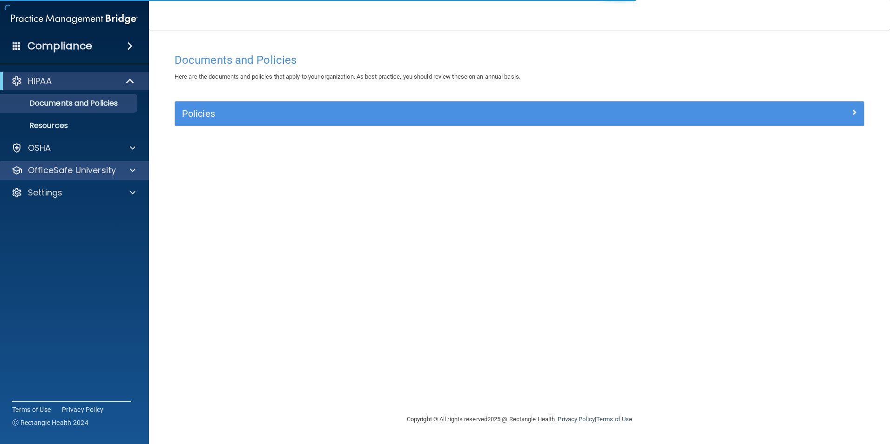 The height and width of the screenshot is (444, 890). I want to click on p: Resources, so click(69, 126).